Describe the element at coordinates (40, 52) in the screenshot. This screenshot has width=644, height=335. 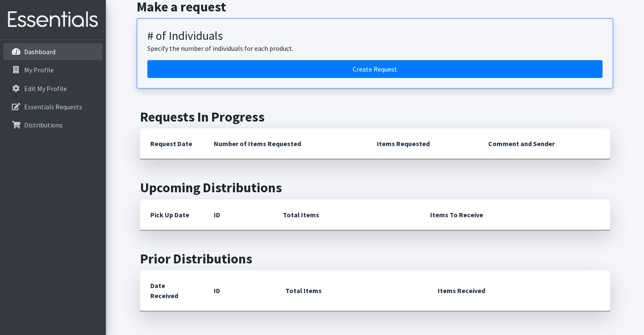
I see `p: Dashboard` at that location.